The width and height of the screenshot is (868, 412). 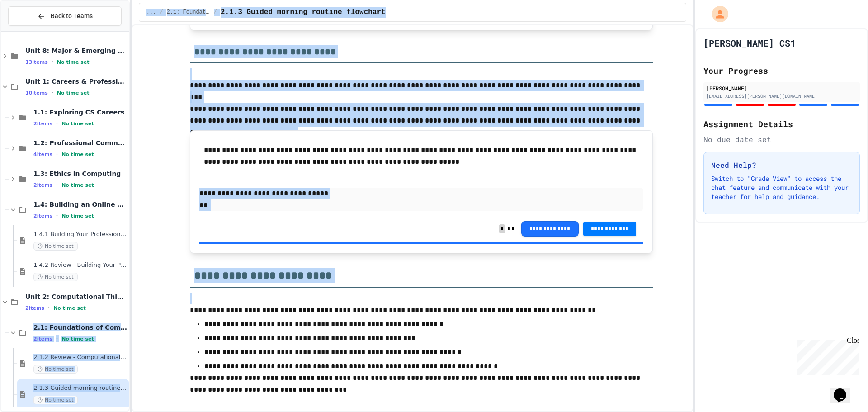 What do you see at coordinates (80, 112) in the screenshot?
I see `span: 1.1: Exploring CS Careers` at bounding box center [80, 112].